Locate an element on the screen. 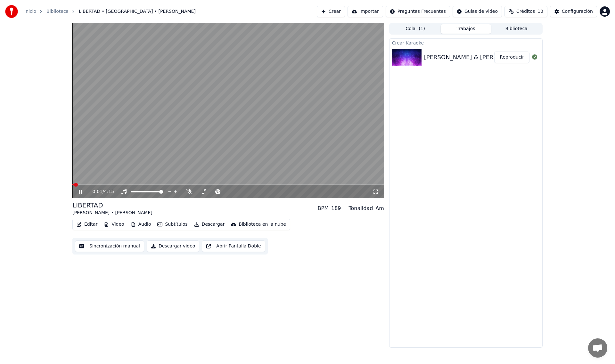 The height and width of the screenshot is (364, 615). a: Inicio is located at coordinates (30, 12).